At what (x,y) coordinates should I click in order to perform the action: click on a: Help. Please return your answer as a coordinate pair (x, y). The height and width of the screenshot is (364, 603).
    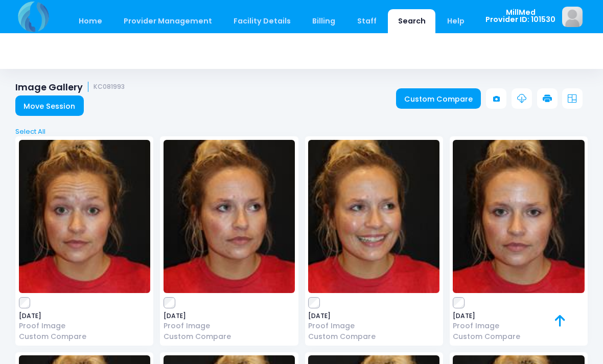
    Looking at the image, I should click on (456, 21).